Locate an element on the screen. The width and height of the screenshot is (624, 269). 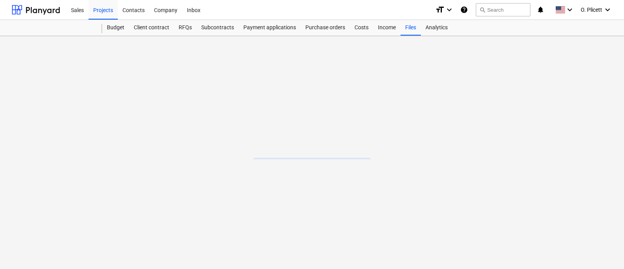
div: Budget is located at coordinates (115, 28).